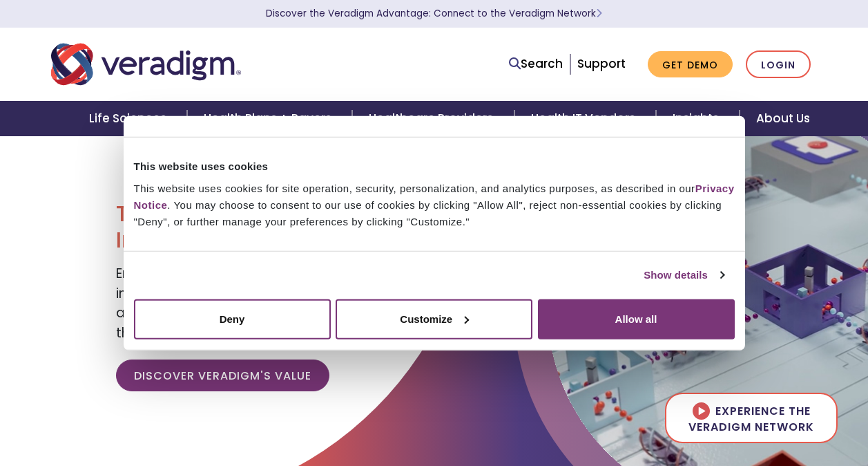  I want to click on a: Healthcare Providers, so click(433, 118).